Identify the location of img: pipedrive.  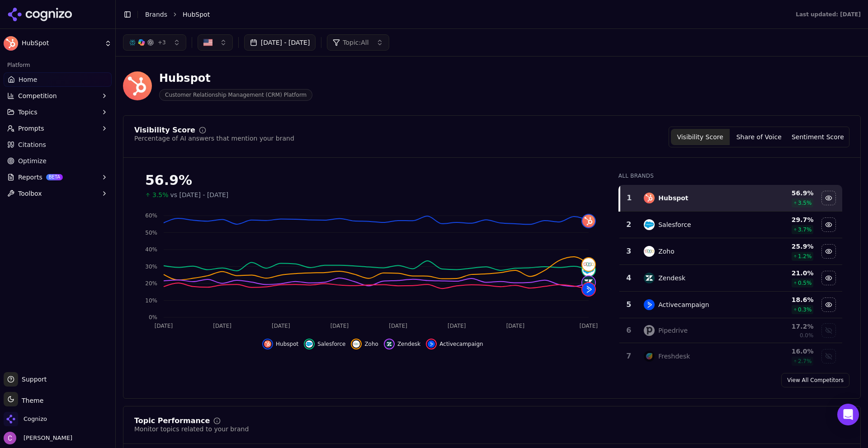
(649, 330).